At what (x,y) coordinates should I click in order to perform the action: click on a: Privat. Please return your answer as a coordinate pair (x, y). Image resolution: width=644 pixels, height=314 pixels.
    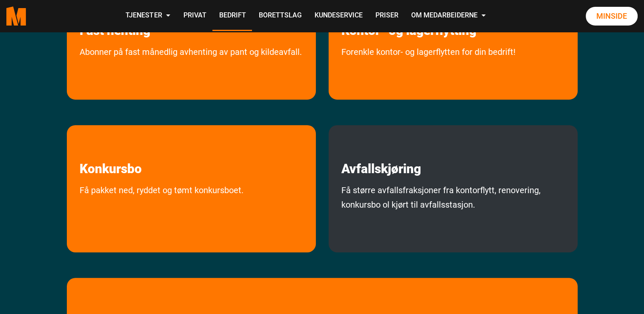
    Looking at the image, I should click on (194, 16).